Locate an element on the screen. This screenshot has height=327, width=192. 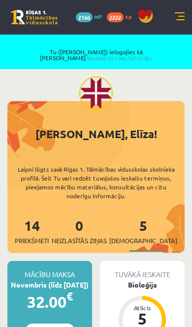
span: Neizlasītās ziņas is located at coordinates (79, 241).